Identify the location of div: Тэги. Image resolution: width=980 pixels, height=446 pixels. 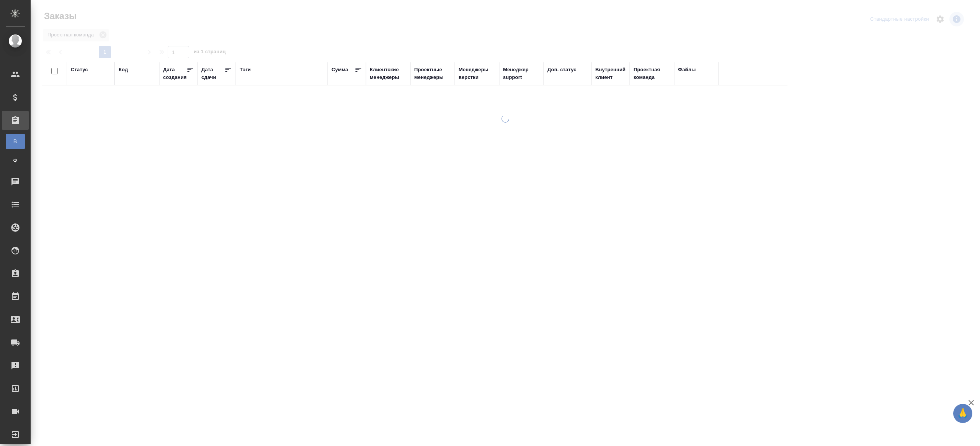
(245, 70).